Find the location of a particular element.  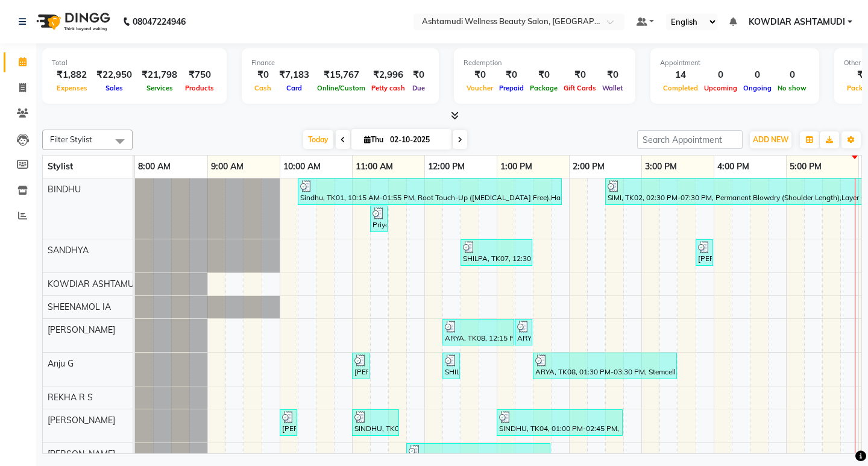

div: ₹1,882 is located at coordinates (72, 75).